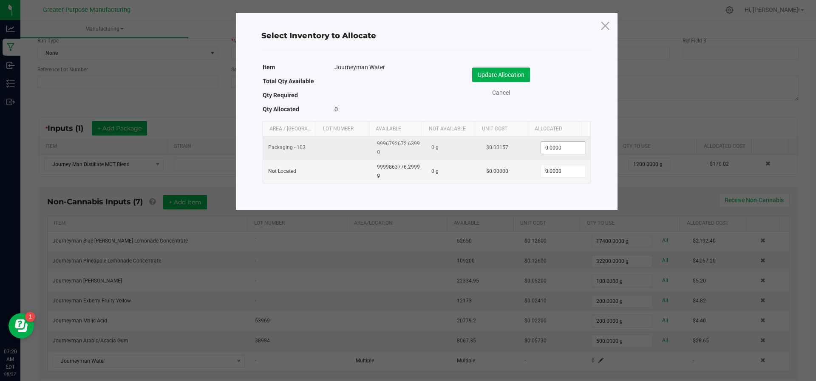 The image size is (816, 381). I want to click on label: Item, so click(269, 67).